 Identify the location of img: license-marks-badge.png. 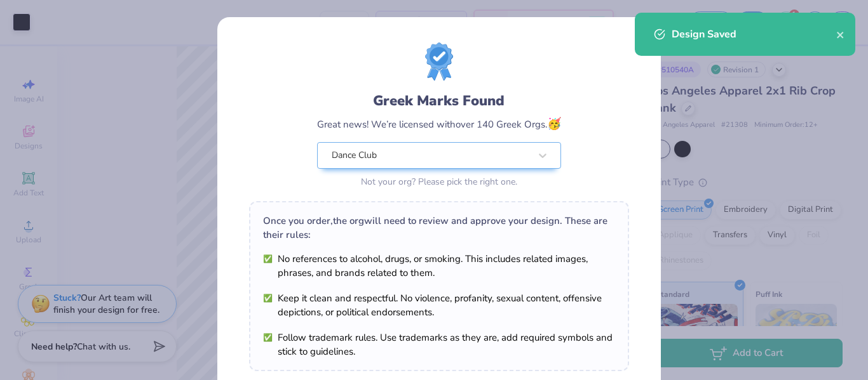
(439, 61).